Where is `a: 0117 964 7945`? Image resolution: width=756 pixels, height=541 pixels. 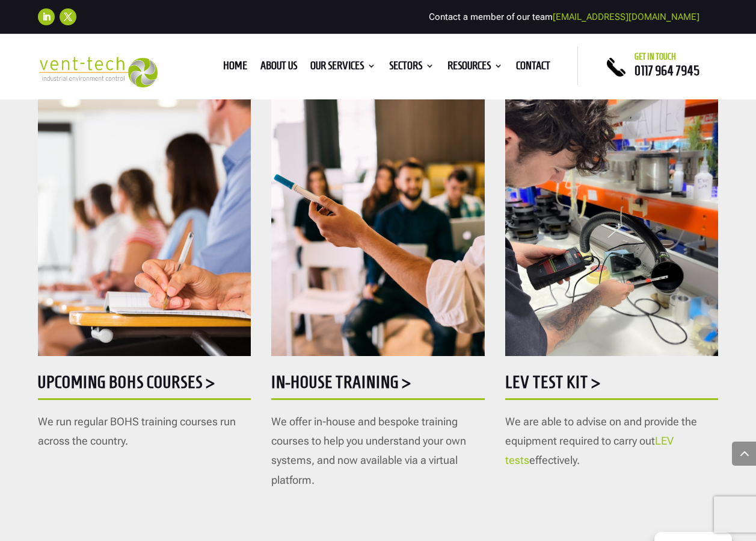
a: 0117 964 7945 is located at coordinates (667, 71).